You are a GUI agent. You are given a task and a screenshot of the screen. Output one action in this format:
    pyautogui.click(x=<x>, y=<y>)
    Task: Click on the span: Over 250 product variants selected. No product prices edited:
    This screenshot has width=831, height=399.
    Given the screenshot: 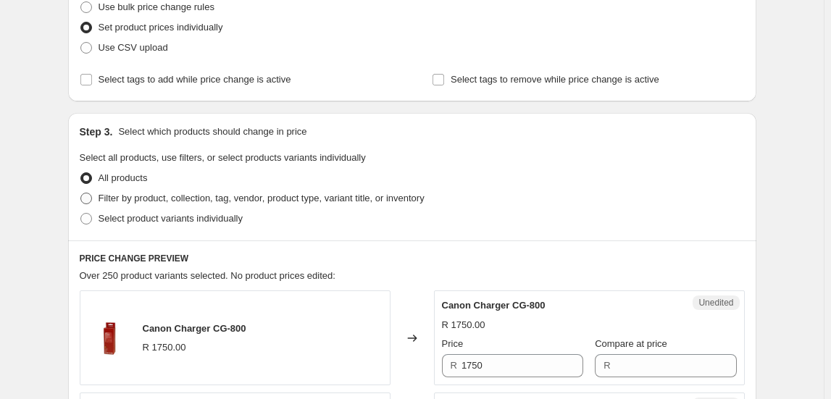 What is the action you would take?
    pyautogui.click(x=207, y=275)
    